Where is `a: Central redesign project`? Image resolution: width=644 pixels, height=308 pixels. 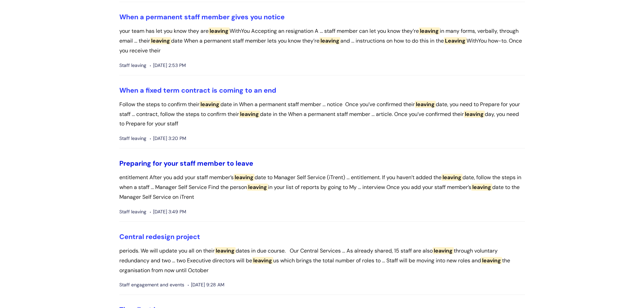
a: Central redesign project is located at coordinates (159, 237).